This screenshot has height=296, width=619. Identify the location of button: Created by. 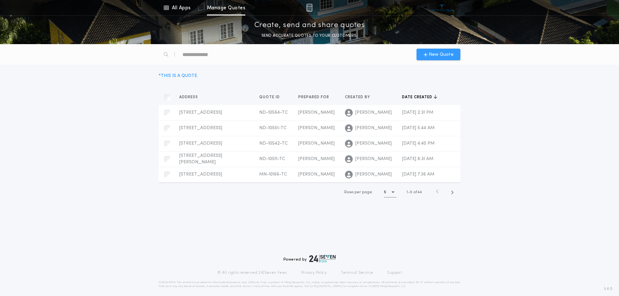
(360, 97).